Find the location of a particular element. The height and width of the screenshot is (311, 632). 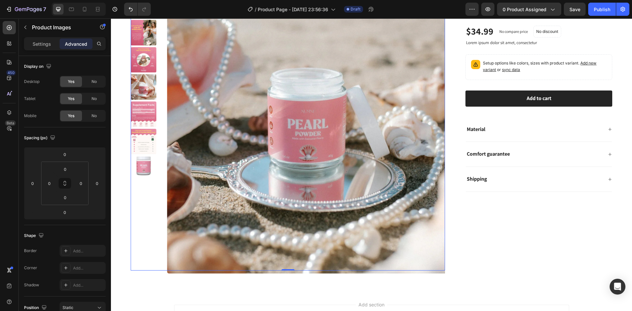

div: Desktop is located at coordinates (32, 82).